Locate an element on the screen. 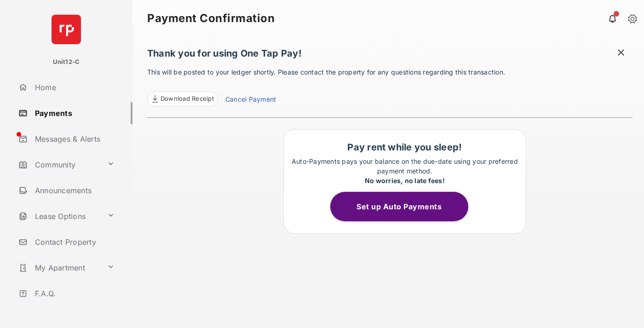 This screenshot has height=328, width=644. a: Community is located at coordinates (59, 164).